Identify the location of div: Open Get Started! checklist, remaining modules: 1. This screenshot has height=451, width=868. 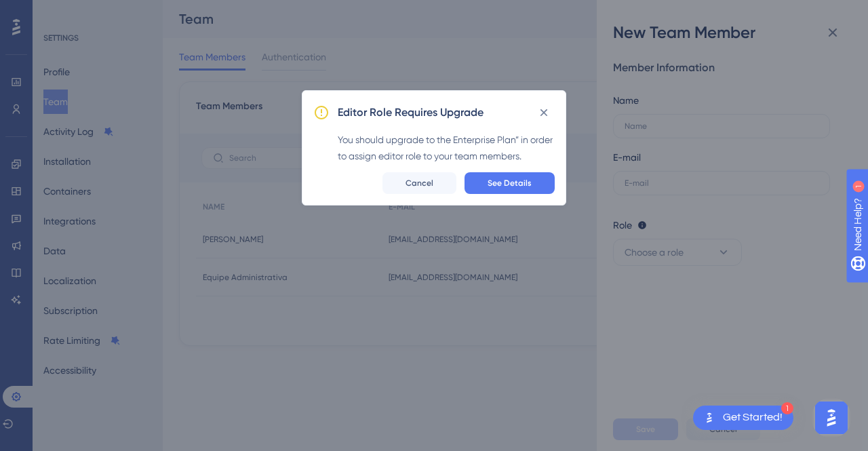
(743, 418).